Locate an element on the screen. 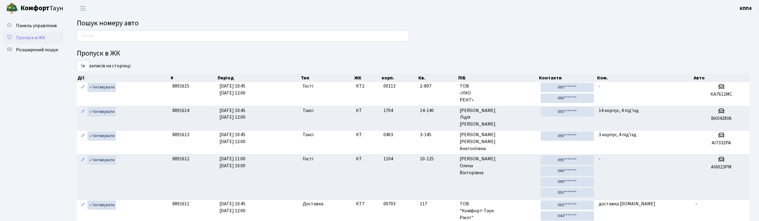  span: Панель управління is located at coordinates (36, 26).